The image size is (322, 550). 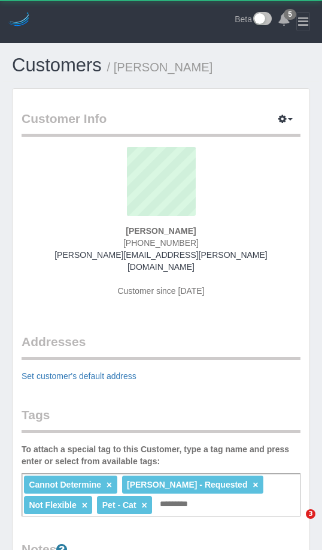 I want to click on label: To attach a special tag to this Customer, type a tag name and press enter or select from availabl..., so click(x=161, y=455).